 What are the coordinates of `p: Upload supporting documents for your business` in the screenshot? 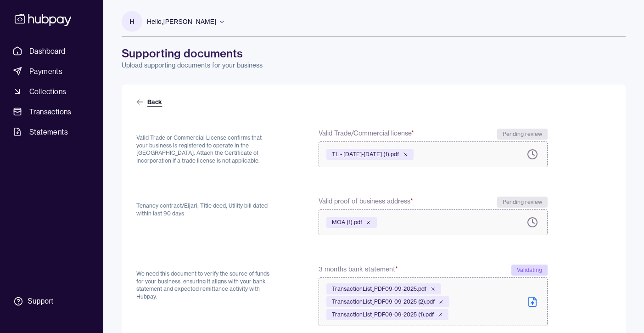 It's located at (374, 65).